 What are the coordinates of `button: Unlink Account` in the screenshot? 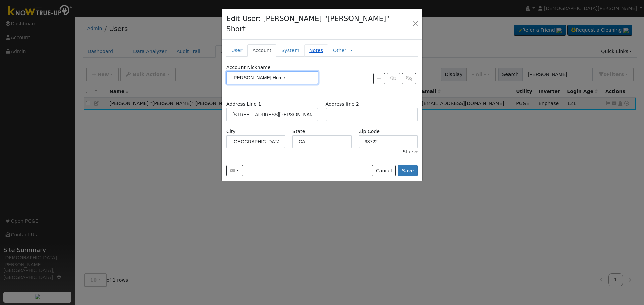 It's located at (409, 79).